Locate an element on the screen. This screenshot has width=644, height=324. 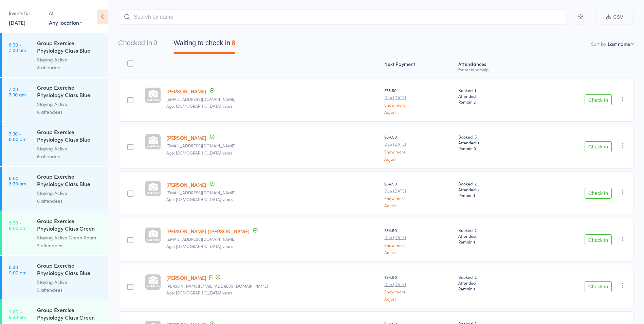
a: 7:00 -7:30 amGroup Exercise Physiology Class Blue RoomStaying Active6 attendees is located at coordinates (55, 99).